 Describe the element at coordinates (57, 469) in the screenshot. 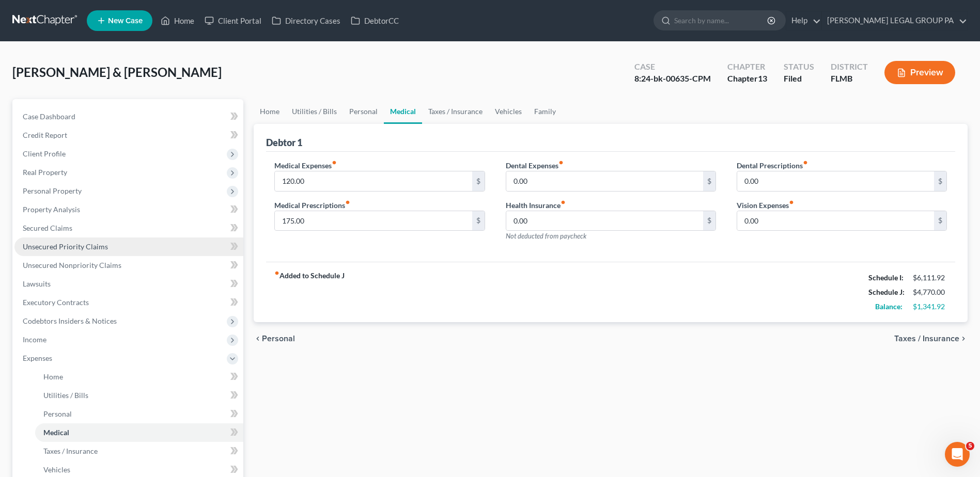

I see `span: Vehicles` at that location.